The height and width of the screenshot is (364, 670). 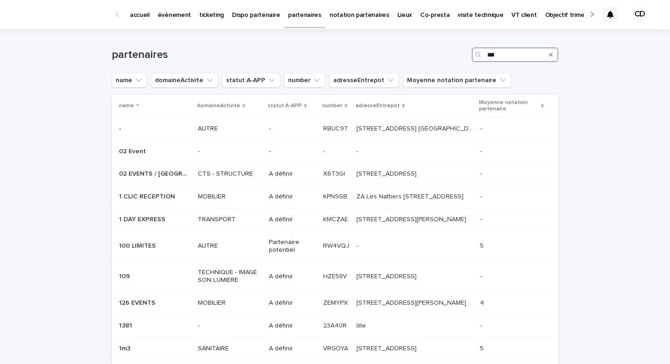 What do you see at coordinates (148, 196) in the screenshot?
I see `p: 1 CLIC RECEPTION` at bounding box center [148, 196].